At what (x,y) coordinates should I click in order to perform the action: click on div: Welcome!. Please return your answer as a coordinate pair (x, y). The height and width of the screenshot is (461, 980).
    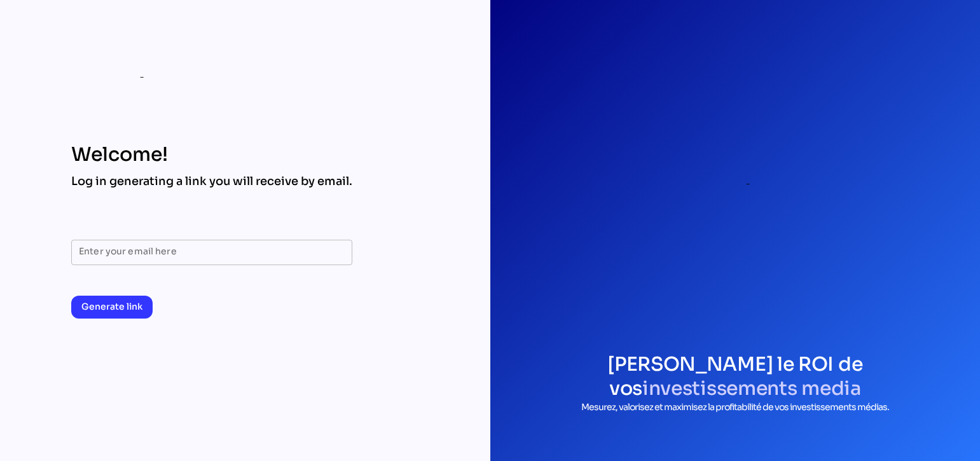
    Looking at the image, I should click on (212, 154).